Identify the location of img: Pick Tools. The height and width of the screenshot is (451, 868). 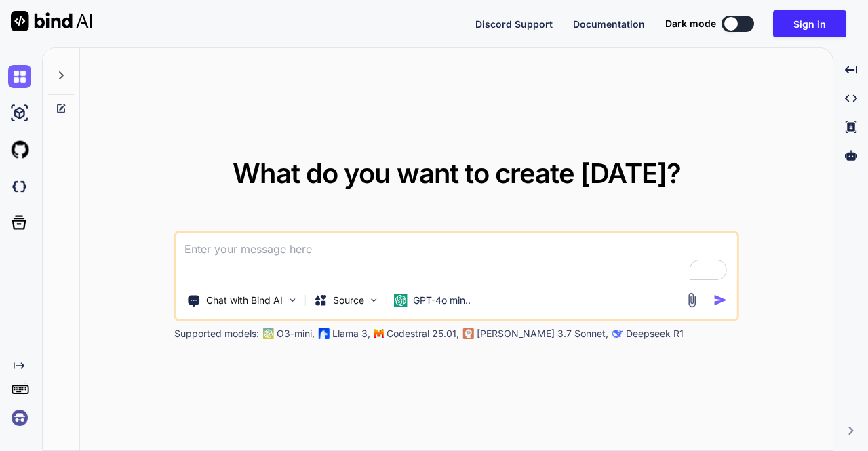
(292, 300).